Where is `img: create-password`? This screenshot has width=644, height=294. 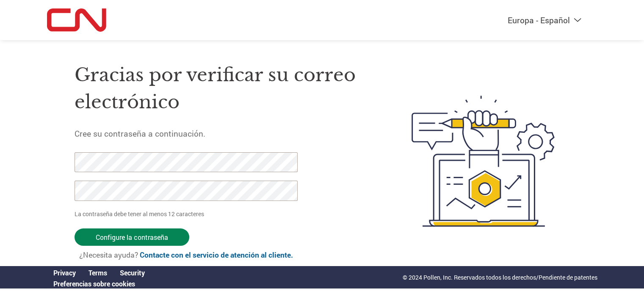
img: create-password is located at coordinates (483, 161).